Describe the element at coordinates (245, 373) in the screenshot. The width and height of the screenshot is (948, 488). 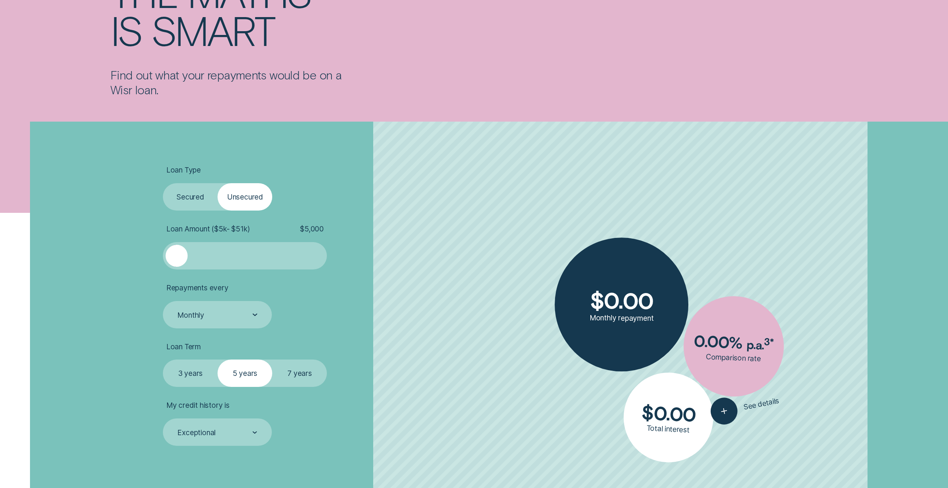
I see `label: 5 years` at that location.